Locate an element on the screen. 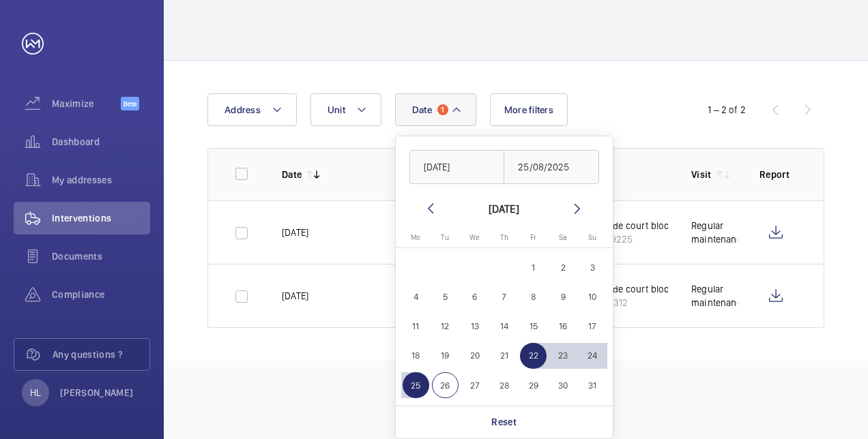 Image resolution: width=868 pixels, height=439 pixels. span: 27 is located at coordinates (474, 385).